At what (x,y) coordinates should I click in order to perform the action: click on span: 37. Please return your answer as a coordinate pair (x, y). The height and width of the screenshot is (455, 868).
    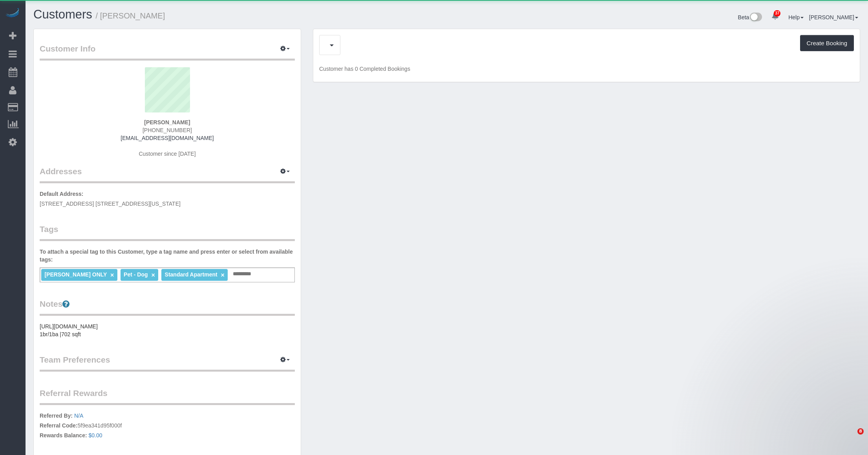
    Looking at the image, I should click on (777, 14).